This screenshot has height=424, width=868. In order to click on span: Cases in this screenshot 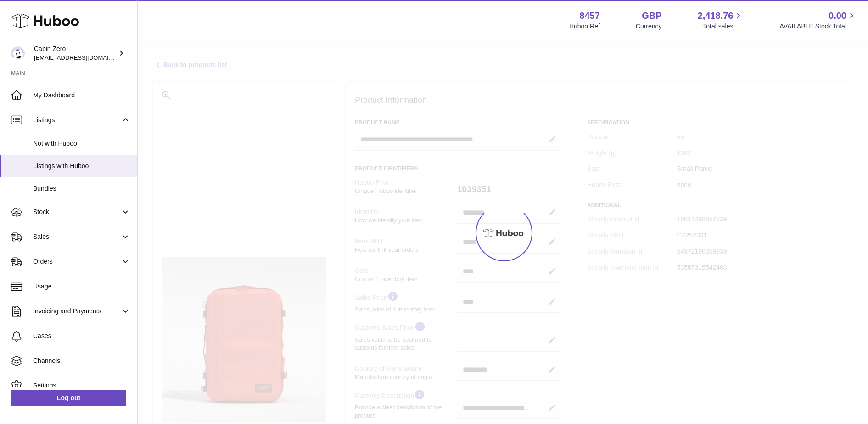, I will do `click(82, 336)`.